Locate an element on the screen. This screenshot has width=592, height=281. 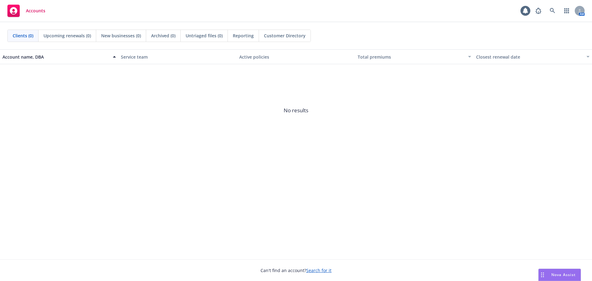
span: New businesses (0) is located at coordinates (121, 35).